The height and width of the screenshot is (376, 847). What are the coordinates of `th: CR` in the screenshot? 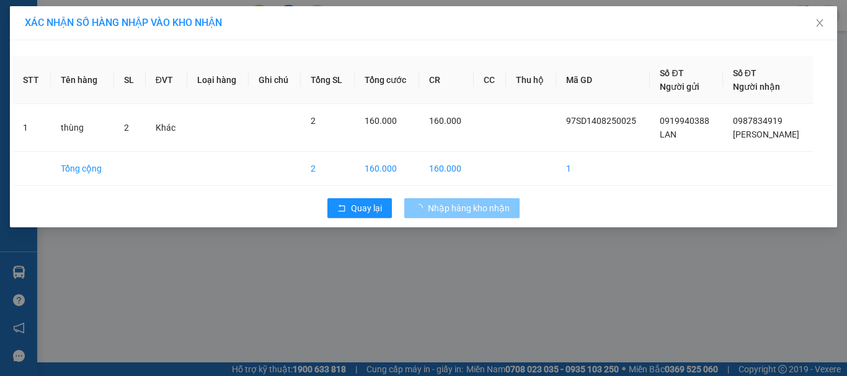 It's located at (446, 80).